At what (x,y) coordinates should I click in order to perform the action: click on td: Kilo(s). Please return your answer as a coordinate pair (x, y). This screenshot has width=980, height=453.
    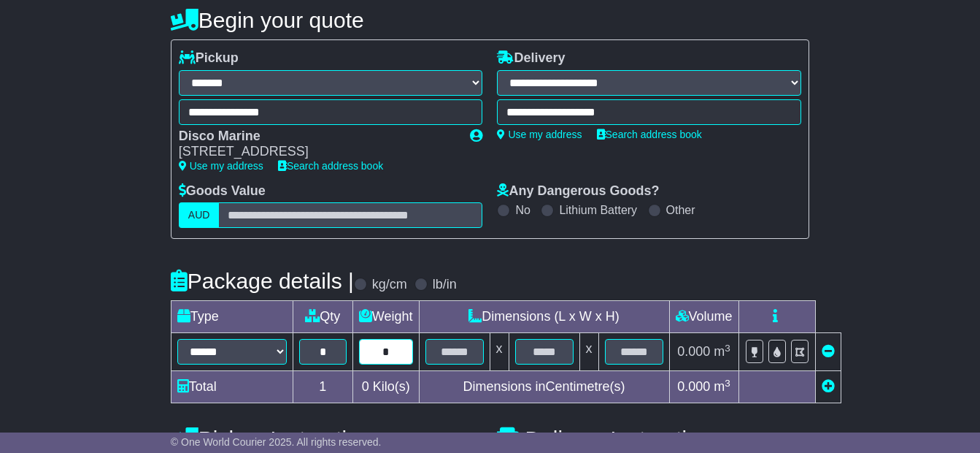
    Looking at the image, I should click on (385, 387).